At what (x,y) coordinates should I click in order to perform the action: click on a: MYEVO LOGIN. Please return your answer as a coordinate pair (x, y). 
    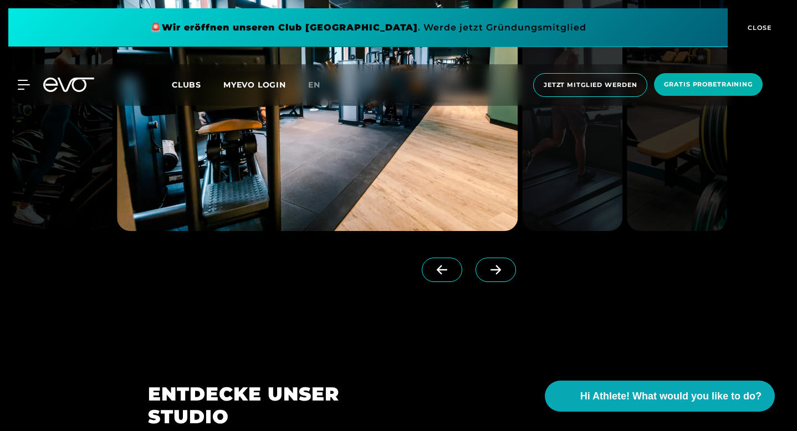
    Looking at the image, I should click on (255, 85).